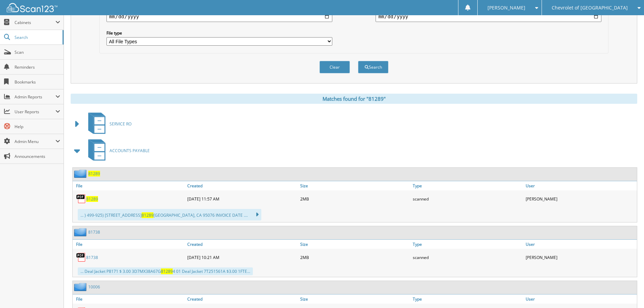 This screenshot has width=644, height=308. I want to click on span: Search, so click(37, 37).